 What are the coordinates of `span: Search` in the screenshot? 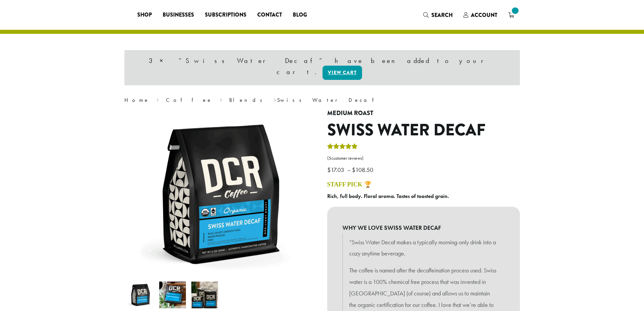 It's located at (442, 15).